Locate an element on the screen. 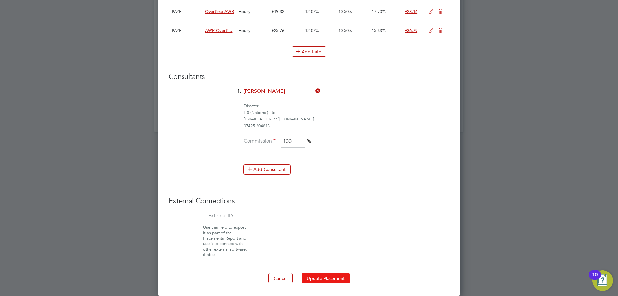 This screenshot has height=296, width=618. button: Add Rate is located at coordinates (309, 51).